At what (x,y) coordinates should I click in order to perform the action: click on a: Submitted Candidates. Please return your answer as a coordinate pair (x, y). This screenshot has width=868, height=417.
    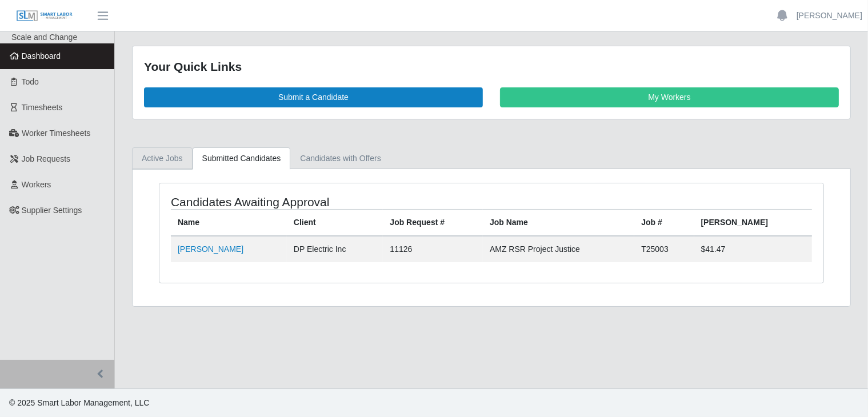
    Looking at the image, I should click on (241, 158).